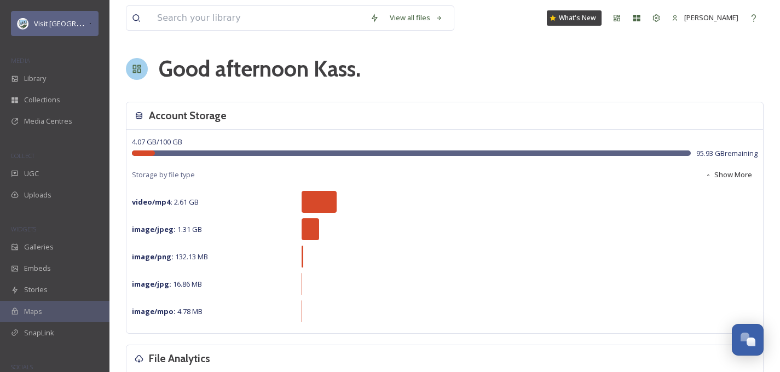 Image resolution: width=780 pixels, height=372 pixels. What do you see at coordinates (167, 312) in the screenshot?
I see `span: 4.78 MB` at bounding box center [167, 312].